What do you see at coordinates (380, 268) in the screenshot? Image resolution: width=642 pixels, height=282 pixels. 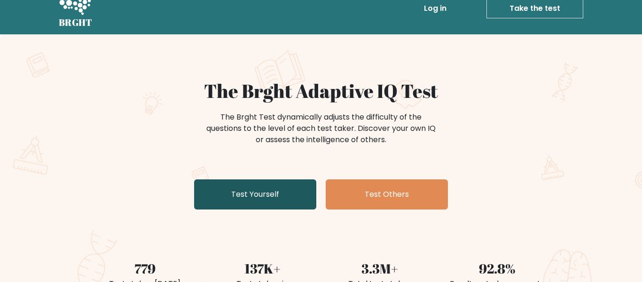 I see `div: 3.3M+` at bounding box center [380, 268].